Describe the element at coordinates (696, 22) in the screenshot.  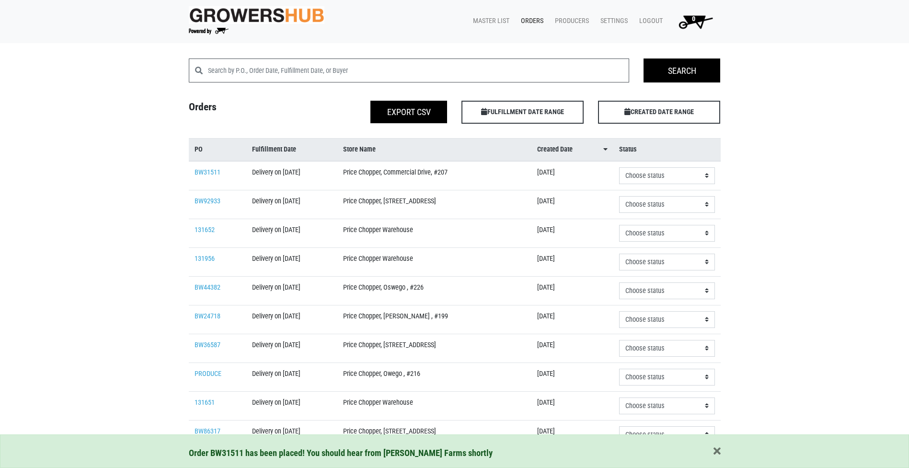
I see `img: Cart` at that location.